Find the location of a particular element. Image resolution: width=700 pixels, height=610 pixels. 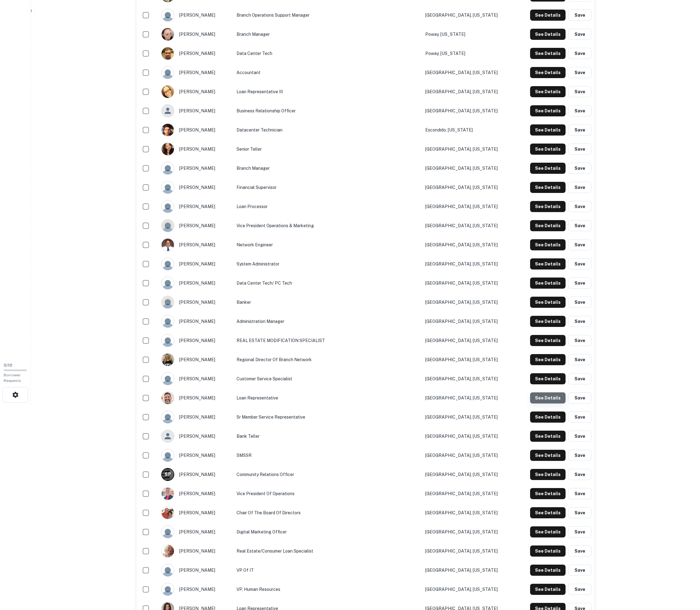

td: Datacenter Technician is located at coordinates (327, 130).